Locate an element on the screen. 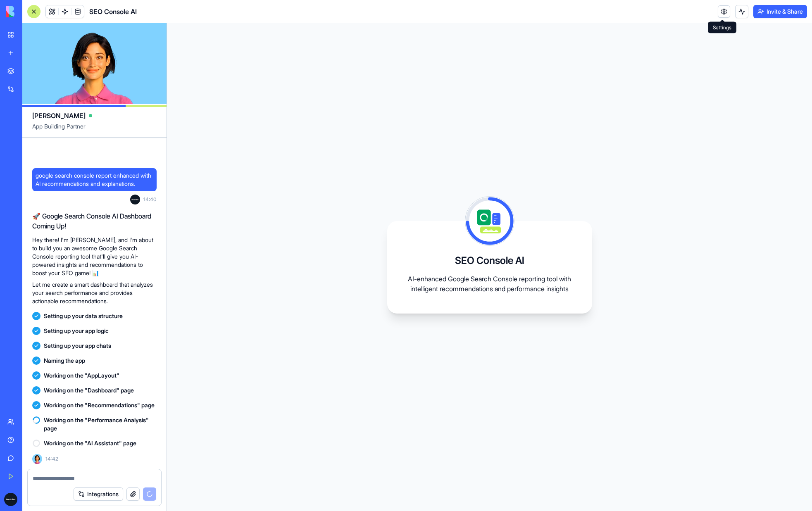 The image size is (812, 511). span: 14:40 is located at coordinates (150, 200).